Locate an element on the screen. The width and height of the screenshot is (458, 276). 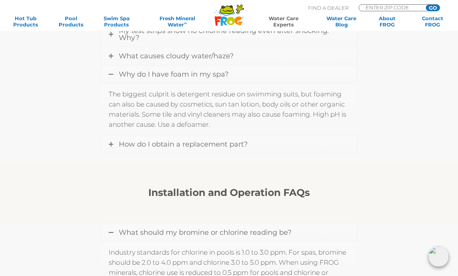
h1: Installation and Operation FAQs is located at coordinates (229, 192).